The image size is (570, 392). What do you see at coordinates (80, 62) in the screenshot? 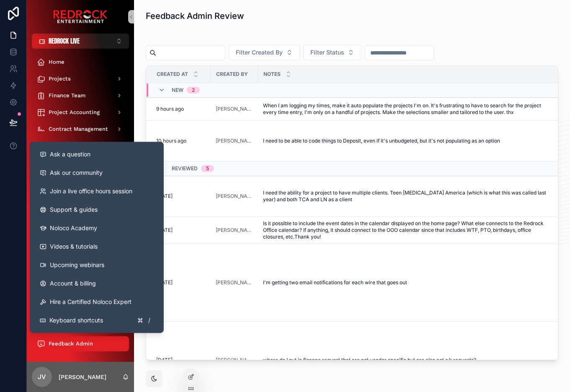
I see `a: Home` at bounding box center [80, 62].